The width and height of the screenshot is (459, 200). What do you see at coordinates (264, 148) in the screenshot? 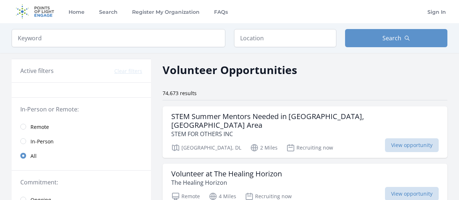
I see `p: 2 Miles` at bounding box center [264, 148].